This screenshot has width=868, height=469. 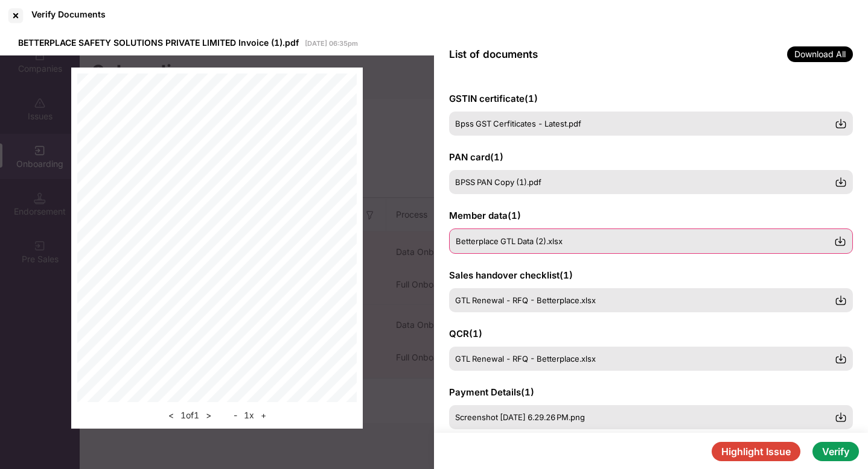 What do you see at coordinates (485, 216) in the screenshot?
I see `span: Member data ( 1 )` at bounding box center [485, 216].